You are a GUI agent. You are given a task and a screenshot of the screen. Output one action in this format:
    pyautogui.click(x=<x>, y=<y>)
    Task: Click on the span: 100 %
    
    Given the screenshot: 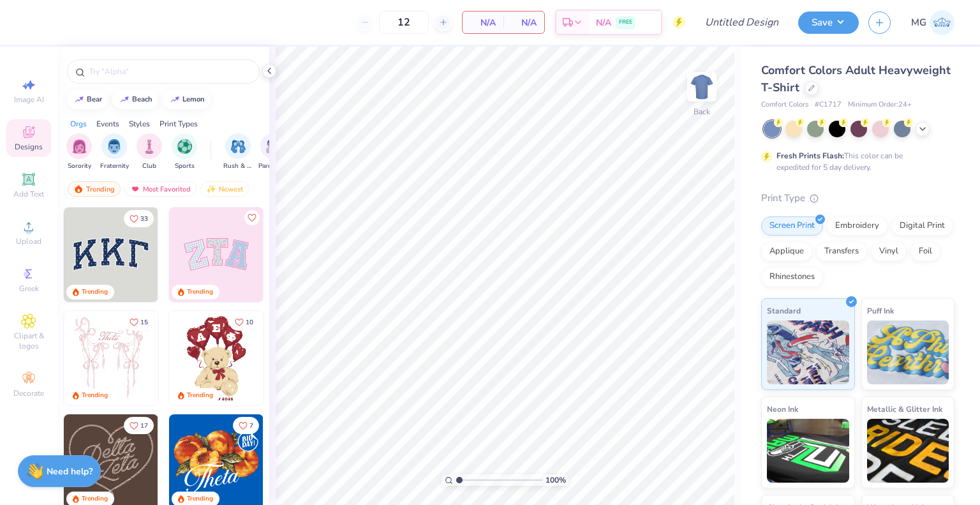 What is the action you would take?
    pyautogui.click(x=556, y=480)
    